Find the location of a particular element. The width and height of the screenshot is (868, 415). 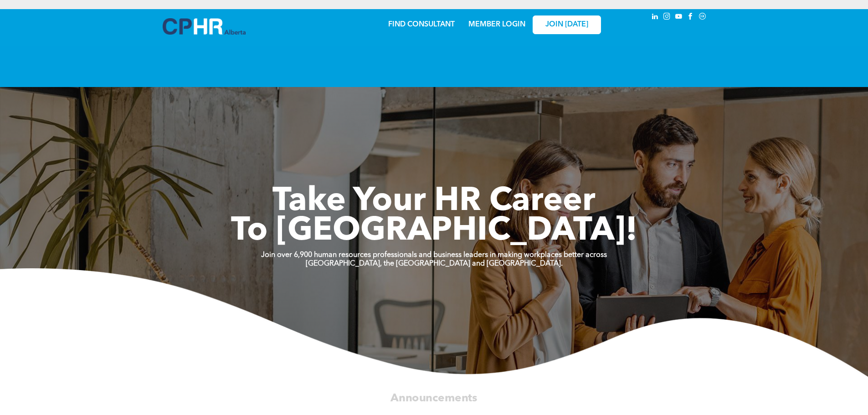

a: facebook is located at coordinates (691, 17).